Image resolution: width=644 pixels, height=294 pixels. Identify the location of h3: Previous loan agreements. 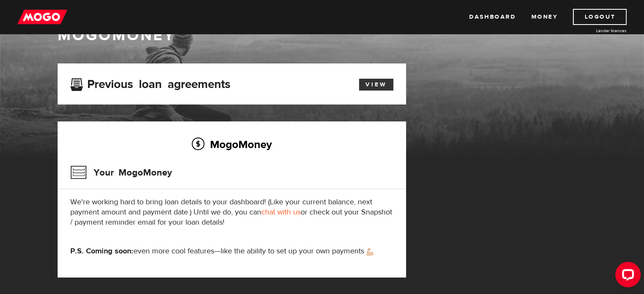
(150, 83).